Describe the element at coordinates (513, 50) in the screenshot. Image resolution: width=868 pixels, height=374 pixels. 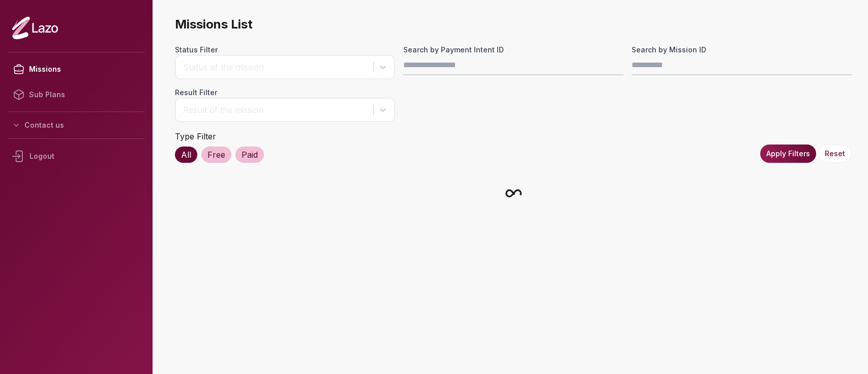
I see `label: Search by Payment Intent ID` at that location.